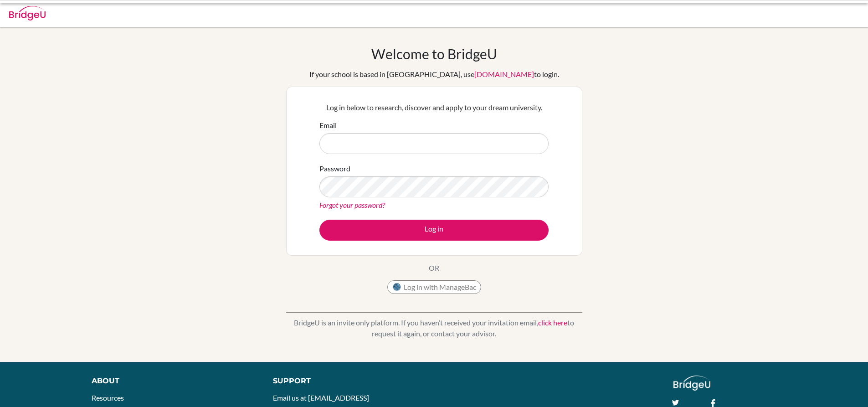  Describe the element at coordinates (335, 168) in the screenshot. I see `label: Password` at that location.